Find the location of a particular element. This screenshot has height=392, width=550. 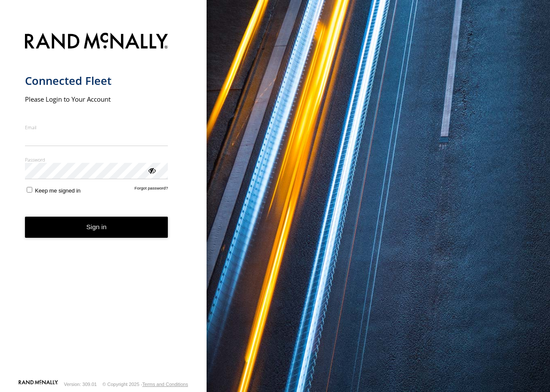

span: Keep me signed in is located at coordinates (58, 191).